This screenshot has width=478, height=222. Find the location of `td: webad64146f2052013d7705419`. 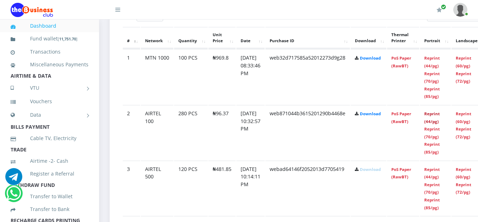

td: webad64146f2052013d7705419 is located at coordinates (308, 188).